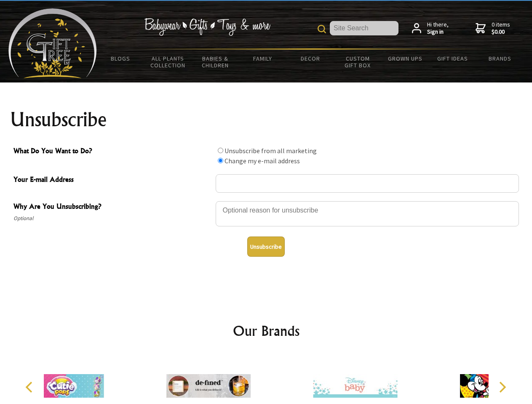  I want to click on h2: Our Brands, so click(266, 331).